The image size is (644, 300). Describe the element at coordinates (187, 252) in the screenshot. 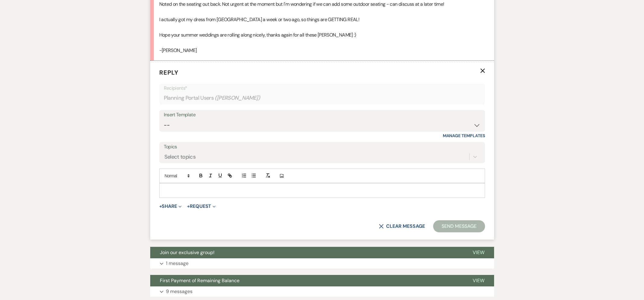

I see `span: Join our exclusive group!` at that location.